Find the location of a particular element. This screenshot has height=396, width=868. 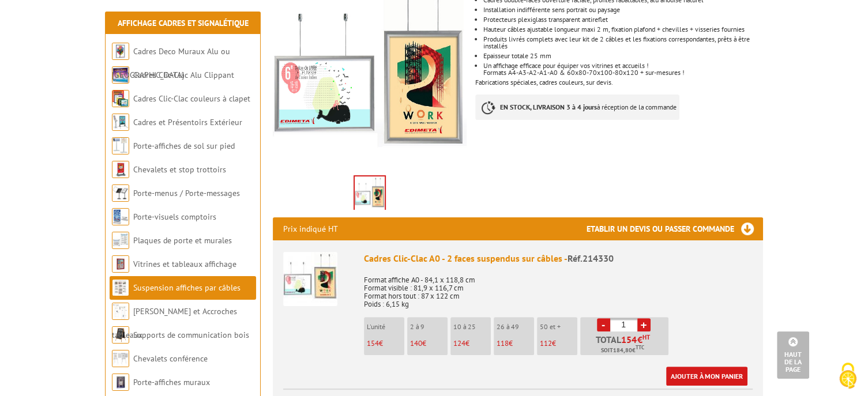

img: Porte-visuels comptoirs is located at coordinates (120, 217).